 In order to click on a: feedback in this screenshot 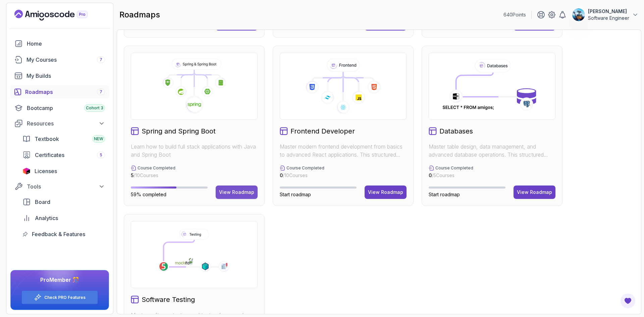, I will do `click(64, 234)`.